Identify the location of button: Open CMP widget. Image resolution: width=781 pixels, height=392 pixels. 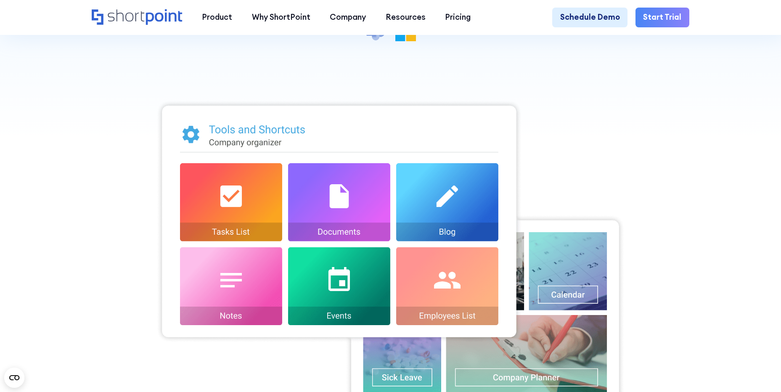
(14, 378).